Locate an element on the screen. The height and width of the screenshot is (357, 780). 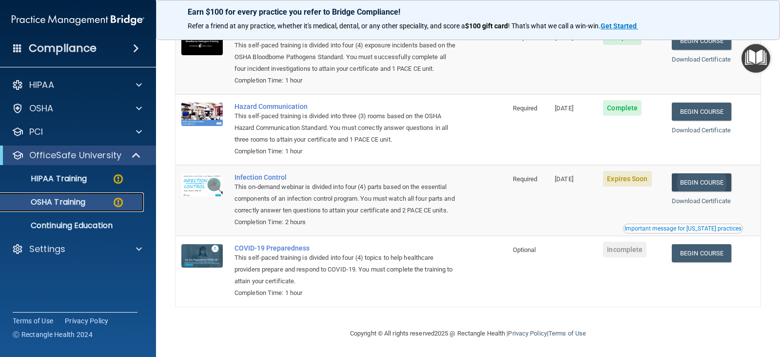
strong: $100 gift card is located at coordinates (487, 26).